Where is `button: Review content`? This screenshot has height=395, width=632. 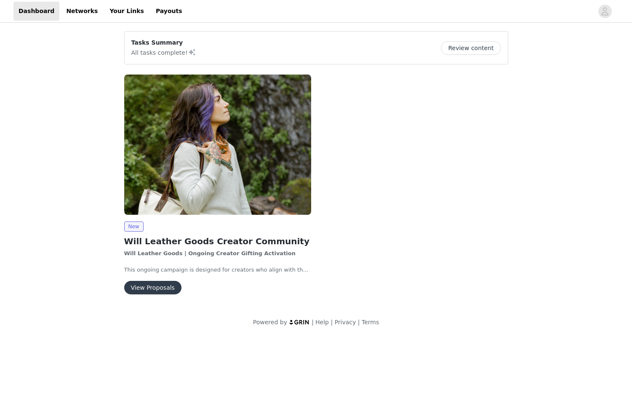
button: Review content is located at coordinates (471, 48).